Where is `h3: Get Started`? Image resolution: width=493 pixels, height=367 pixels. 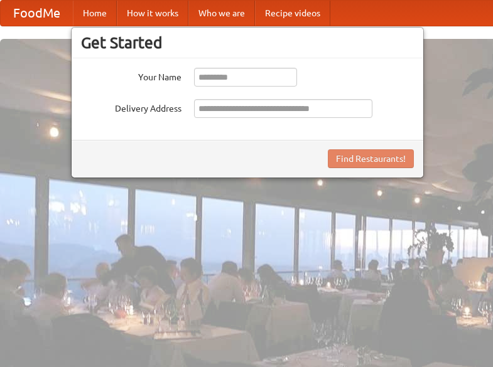
h3: Get Started is located at coordinates (247, 43).